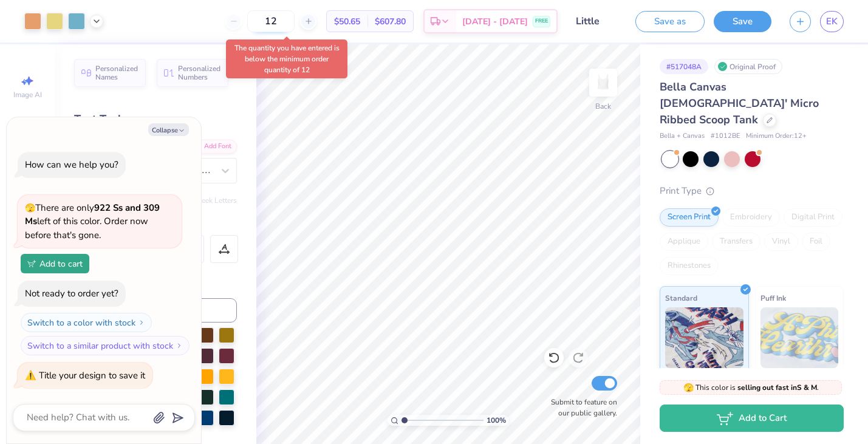 The width and height of the screenshot is (868, 444). Describe the element at coordinates (750, 217) in the screenshot. I see `div: Embroidery` at that location.